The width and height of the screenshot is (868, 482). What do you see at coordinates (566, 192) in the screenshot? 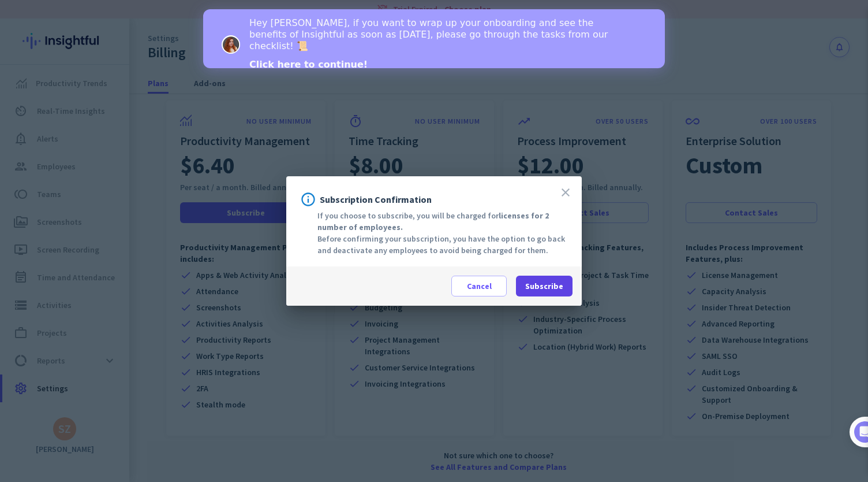
I see `i: close` at bounding box center [566, 192].